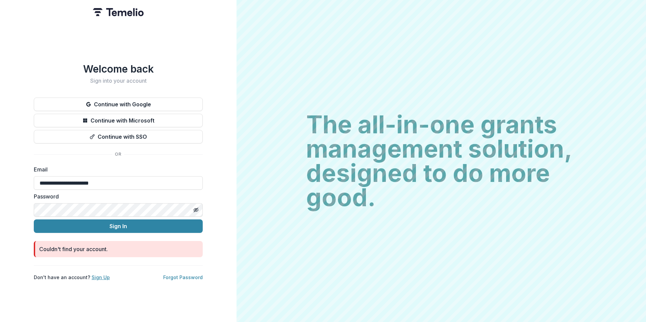 Image resolution: width=646 pixels, height=322 pixels. What do you see at coordinates (118, 81) in the screenshot?
I see `h2: Sign into your account` at bounding box center [118, 81].